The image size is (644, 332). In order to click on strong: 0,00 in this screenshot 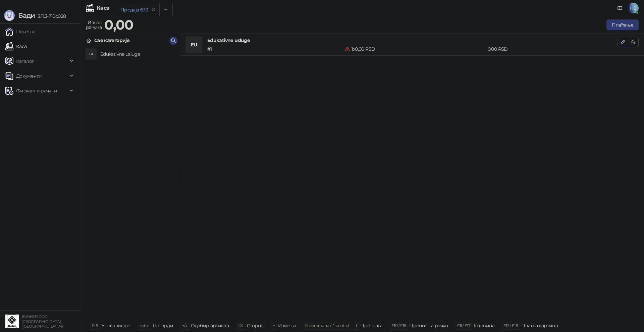, I will do `click(118, 24)`.